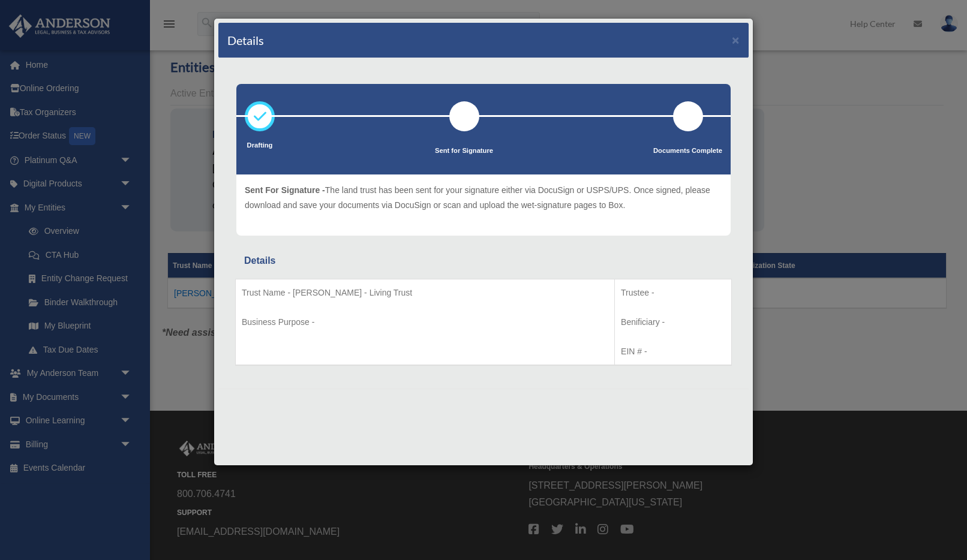 The image size is (967, 560). What do you see at coordinates (424, 322) in the screenshot?
I see `p: Business Purpose -` at bounding box center [424, 322].